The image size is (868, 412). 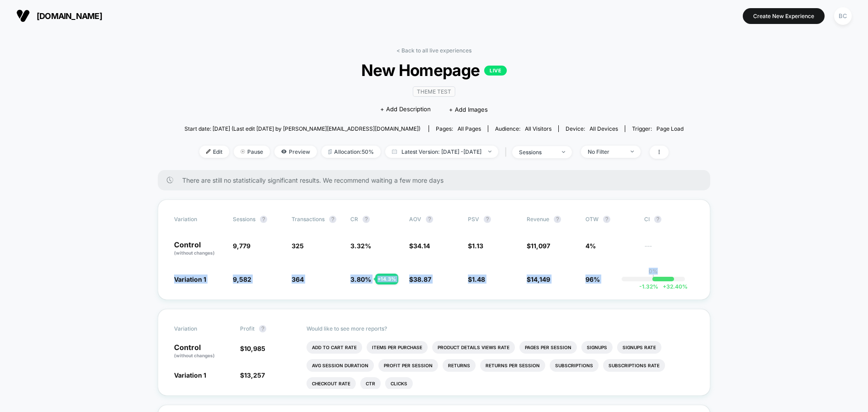 What do you see at coordinates (434, 50) in the screenshot?
I see `a: < Back to all live experiences` at bounding box center [434, 50].